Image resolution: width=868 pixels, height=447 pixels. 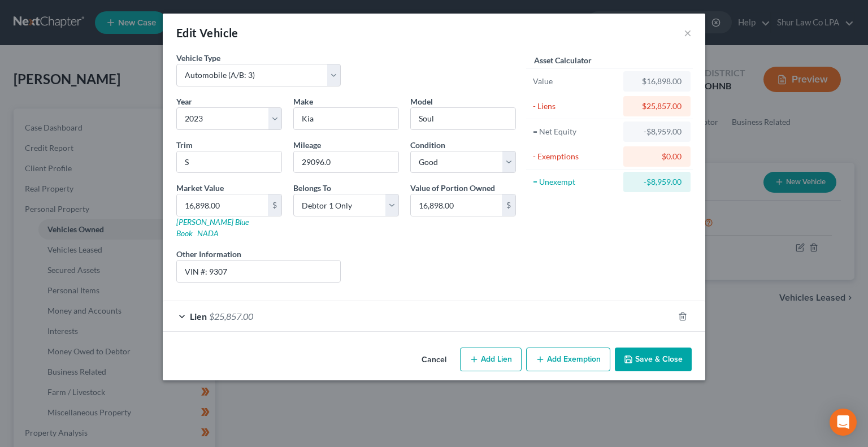 What do you see at coordinates (231, 316) in the screenshot?
I see `span: $25,857.00` at bounding box center [231, 316].